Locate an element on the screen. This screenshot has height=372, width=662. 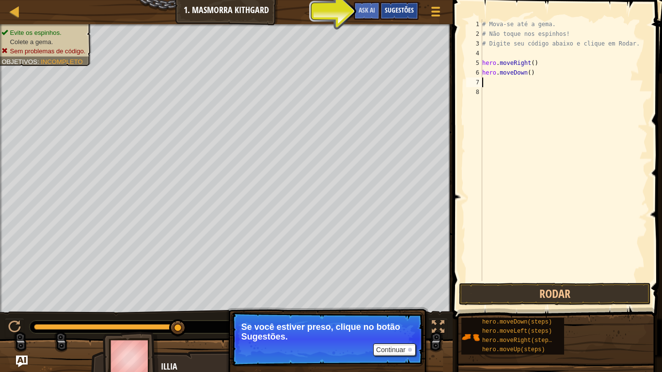
div: 3 is located at coordinates (474, 44).